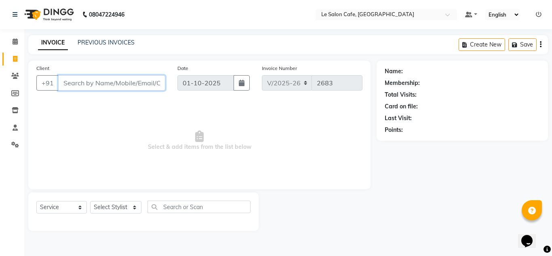  I want to click on button: Create New, so click(482, 44).